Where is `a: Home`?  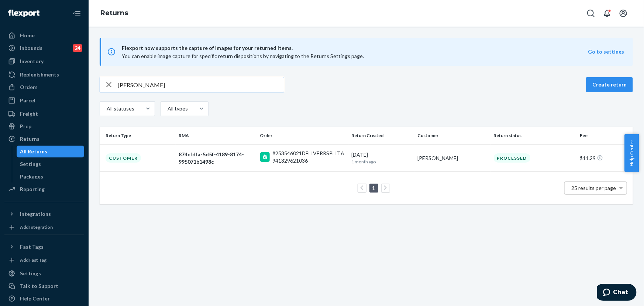 a: Home is located at coordinates (44, 36).